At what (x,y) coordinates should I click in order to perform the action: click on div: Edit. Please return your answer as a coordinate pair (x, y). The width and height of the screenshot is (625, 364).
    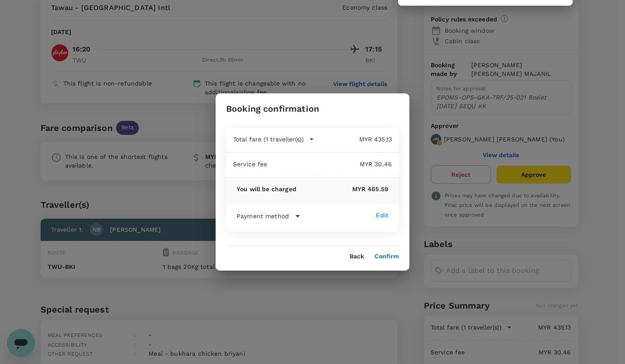
    Looking at the image, I should click on (382, 215).